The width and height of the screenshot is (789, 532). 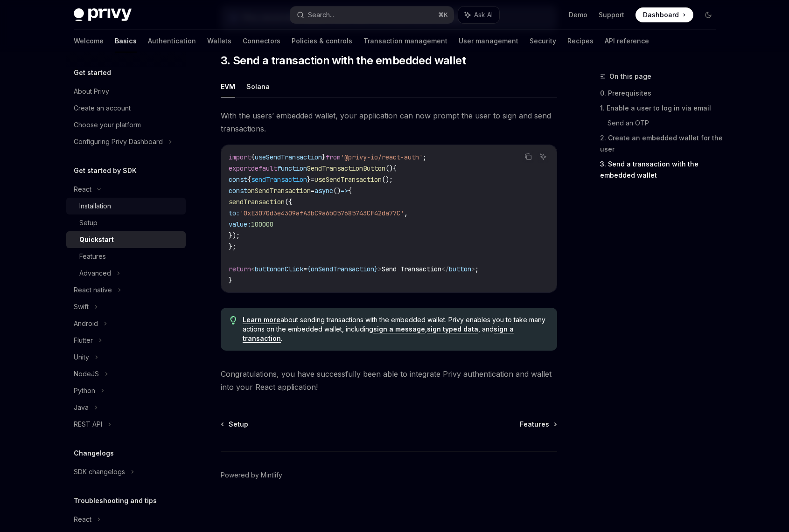 I want to click on a: Quickstart, so click(x=126, y=239).